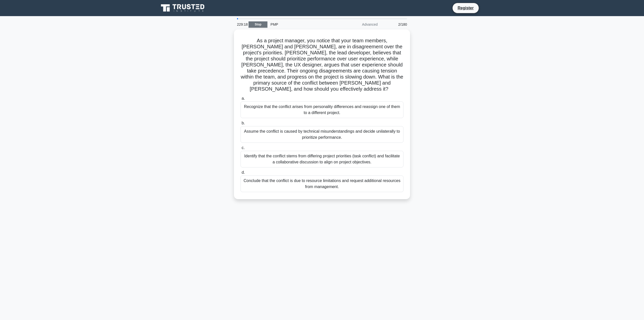 Image resolution: width=644 pixels, height=320 pixels. Describe the element at coordinates (322, 134) in the screenshot. I see `div: Assume the conflict is caused by technical misunderstandings and decide unilaterally to prioritiz...` at that location.